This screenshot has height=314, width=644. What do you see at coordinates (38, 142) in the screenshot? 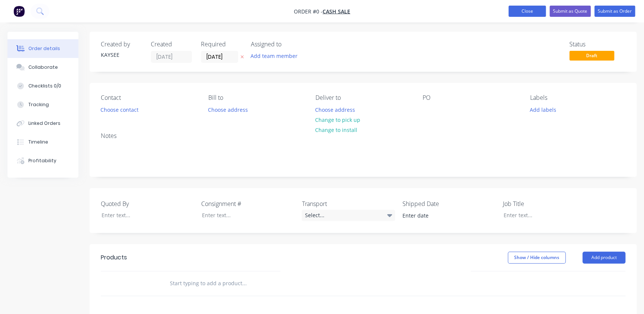
I see `div: Timeline` at bounding box center [38, 142].